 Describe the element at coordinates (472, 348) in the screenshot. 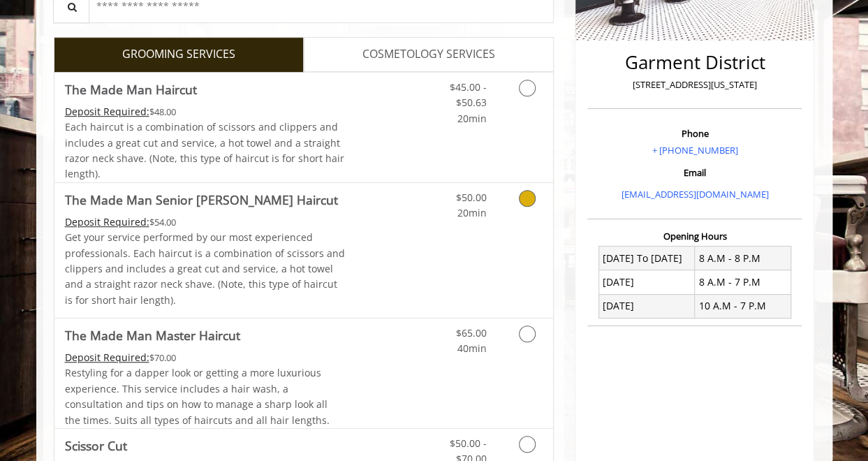

I see `span: 40min` at that location.